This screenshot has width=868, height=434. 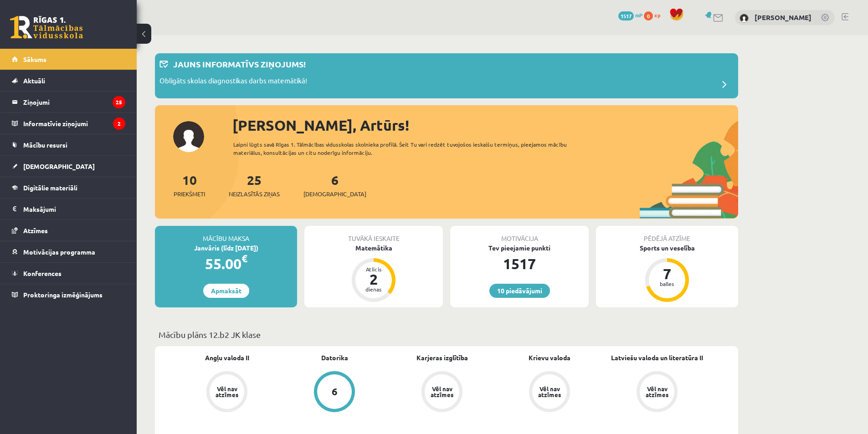 I want to click on a: Karjeras izglītība, so click(x=442, y=357).